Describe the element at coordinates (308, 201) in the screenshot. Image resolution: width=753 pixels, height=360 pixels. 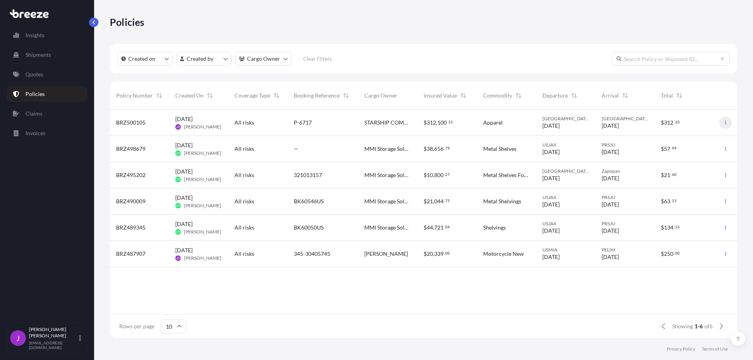
I see `span: BK60546US` at that location.